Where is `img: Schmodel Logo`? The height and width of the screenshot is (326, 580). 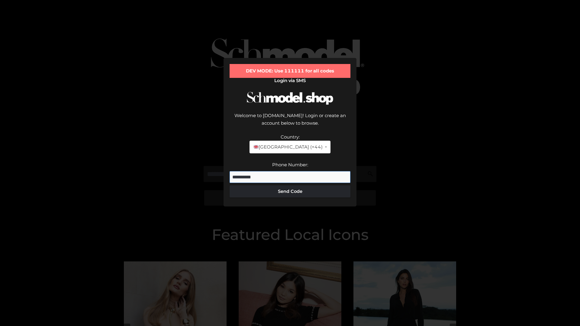 img: Schmodel Logo is located at coordinates (290, 98).